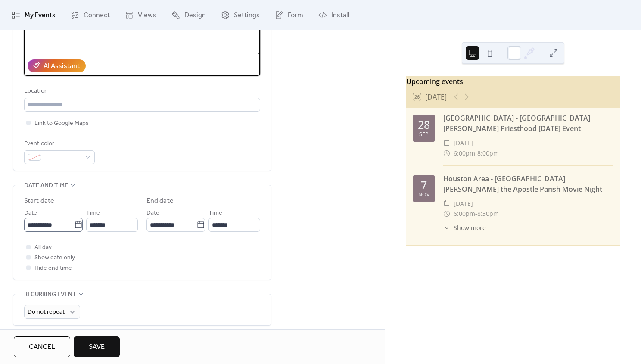 This screenshot has width=641, height=364. Describe the element at coordinates (39, 201) in the screenshot. I see `div: Start date` at that location.